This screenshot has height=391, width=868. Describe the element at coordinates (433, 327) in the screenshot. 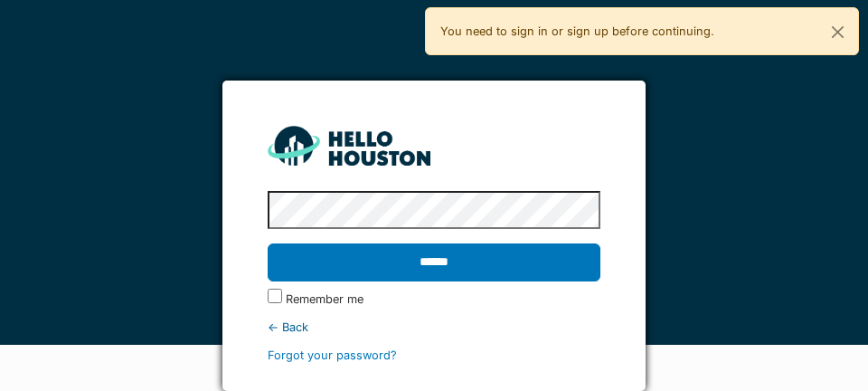

I see `div: ← Back` at that location.